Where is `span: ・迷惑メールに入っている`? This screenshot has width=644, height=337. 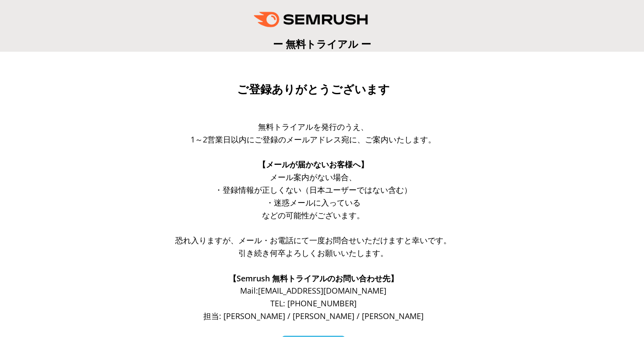 span: ・迷惑メールに入っている is located at coordinates (313, 203).